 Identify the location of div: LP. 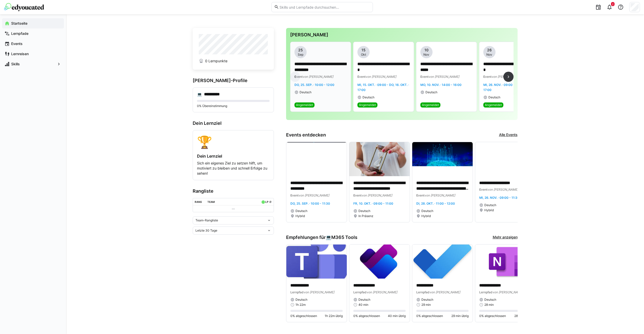
(267, 202).